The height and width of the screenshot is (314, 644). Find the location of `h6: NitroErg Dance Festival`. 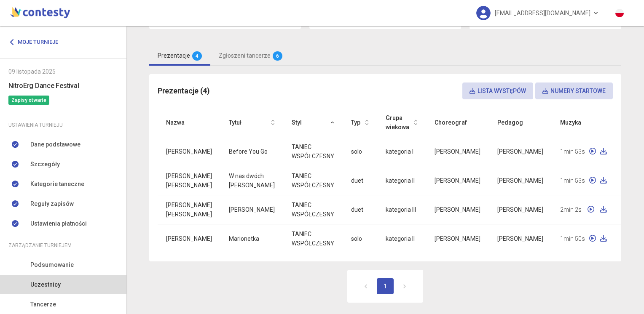

h6: NitroErg Dance Festival is located at coordinates (63, 85).